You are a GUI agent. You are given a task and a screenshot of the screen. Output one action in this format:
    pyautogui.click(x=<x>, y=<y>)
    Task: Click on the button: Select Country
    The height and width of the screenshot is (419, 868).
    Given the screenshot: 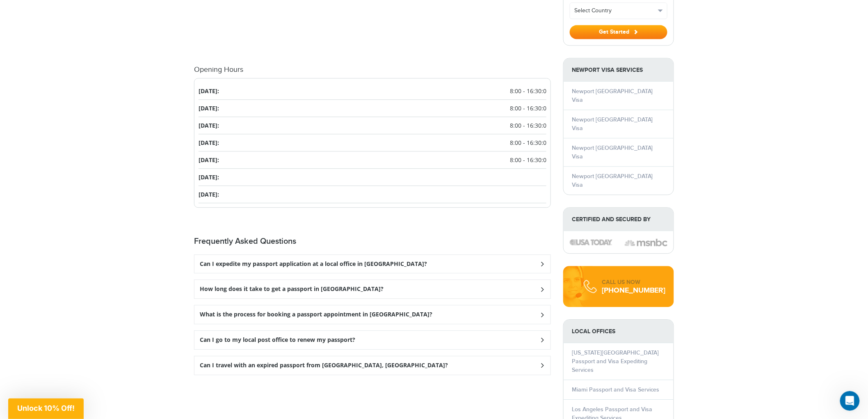 What is the action you would take?
    pyautogui.click(x=619, y=10)
    